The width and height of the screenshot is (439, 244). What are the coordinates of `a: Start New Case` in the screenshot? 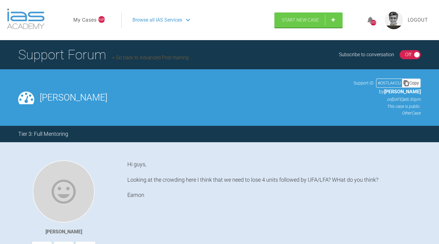 It's located at (309, 20).